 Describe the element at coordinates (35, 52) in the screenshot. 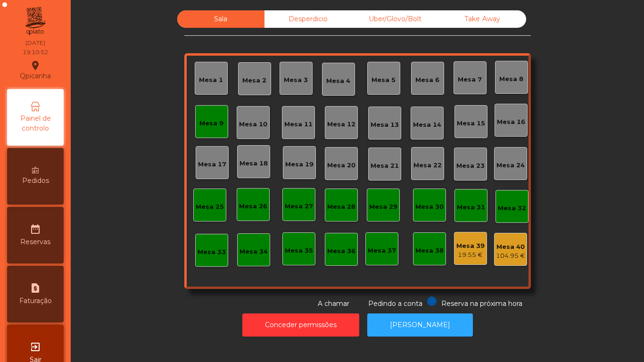

I see `div: 19:10:52` at that location.